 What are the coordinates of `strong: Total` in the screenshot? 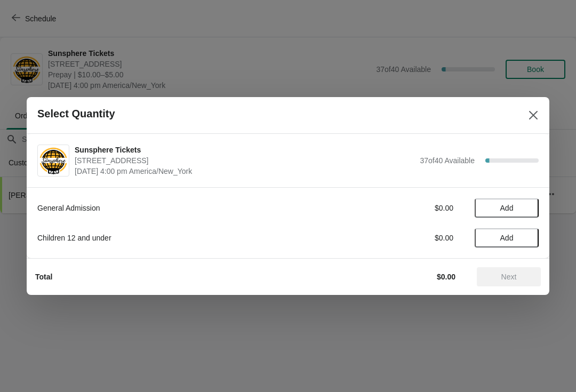 It's located at (44, 277).